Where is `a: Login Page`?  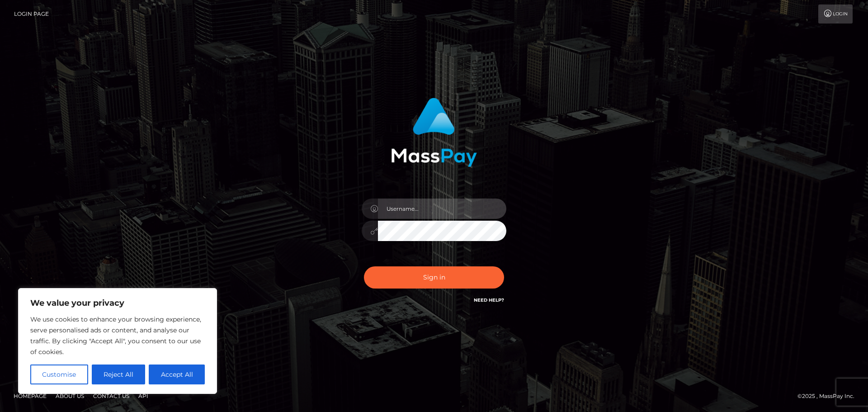
a: Login Page is located at coordinates (32, 14).